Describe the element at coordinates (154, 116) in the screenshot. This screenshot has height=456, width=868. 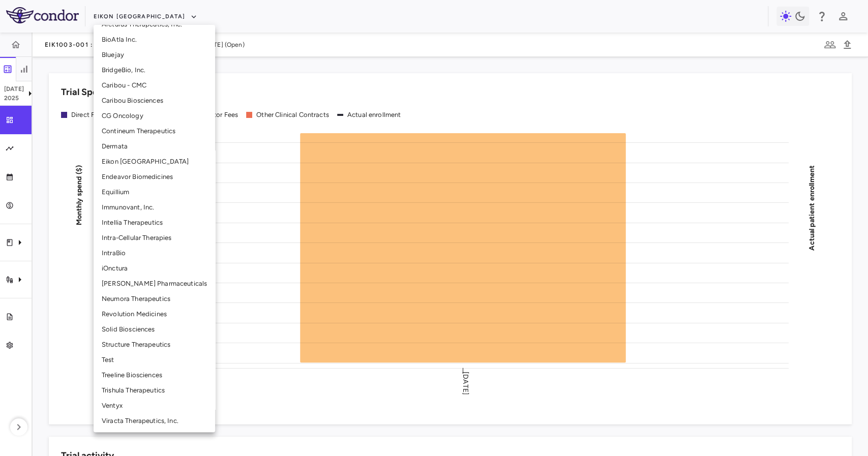
I see `li: CG Oncology` at that location.